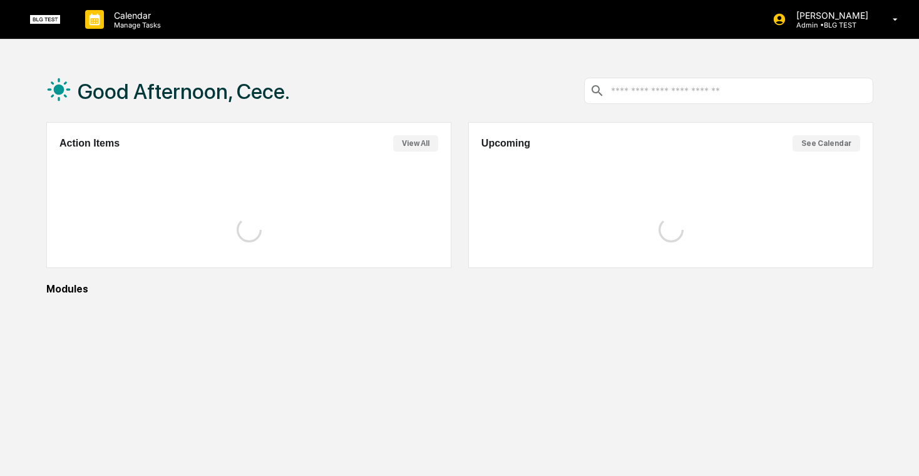  What do you see at coordinates (183, 91) in the screenshot?
I see `h1: Good Afternoon, Cece.` at bounding box center [183, 91].